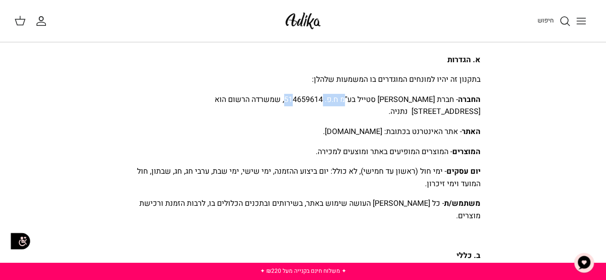  Describe the element at coordinates (469, 100) in the screenshot. I see `strong: החברה` at that location.